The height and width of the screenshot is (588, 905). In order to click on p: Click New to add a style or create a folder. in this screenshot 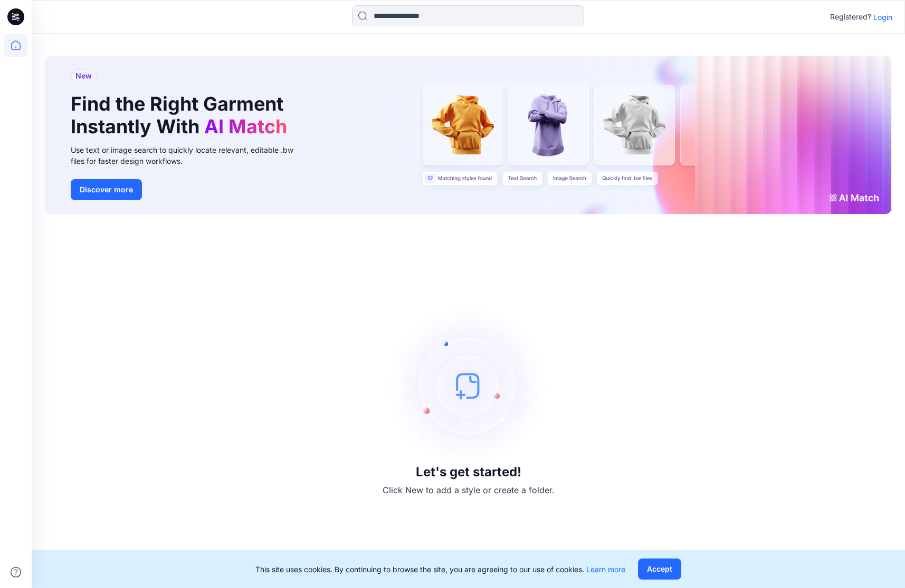, I will do `click(468, 490)`.